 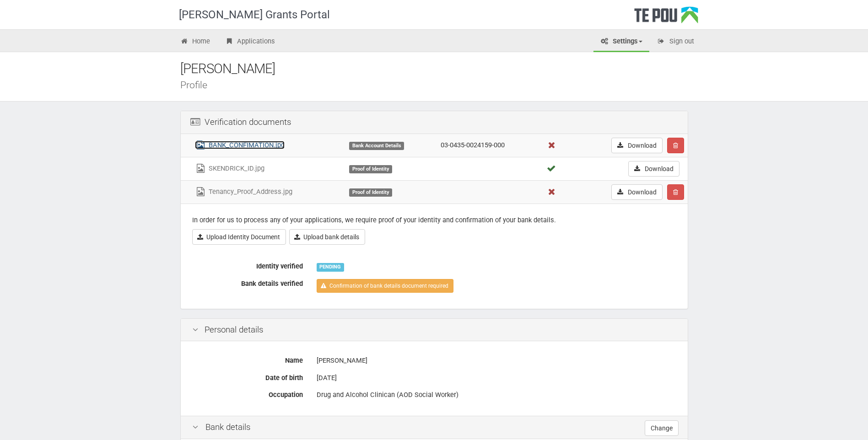 What do you see at coordinates (497, 395) in the screenshot?
I see `div: Drug and Alcohol Clinican (AOD Social Worker)` at bounding box center [497, 395].